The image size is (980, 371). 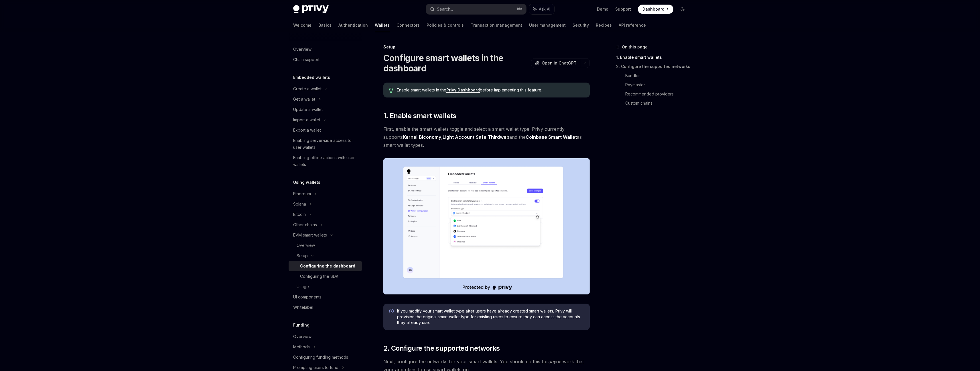 I want to click on div: Chain support, so click(x=307, y=60).